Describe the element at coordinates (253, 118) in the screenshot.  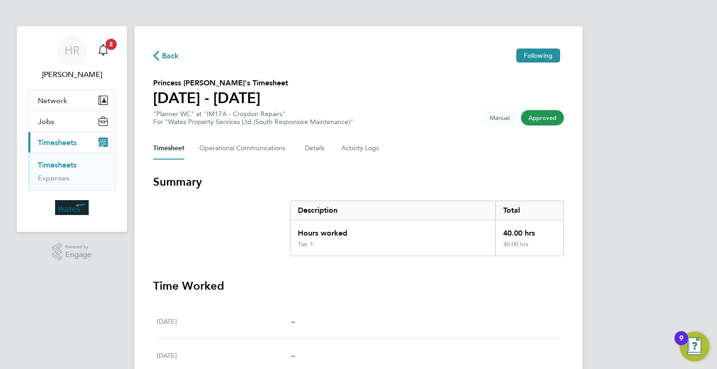
I see `div: "Planner WC" at "IM17A - Croydon Repairs"` at that location.